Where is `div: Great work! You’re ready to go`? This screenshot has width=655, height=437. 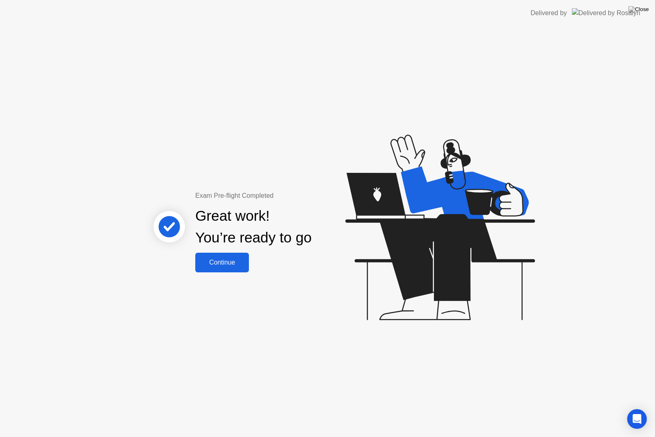 div: Great work! You’re ready to go is located at coordinates (253, 227).